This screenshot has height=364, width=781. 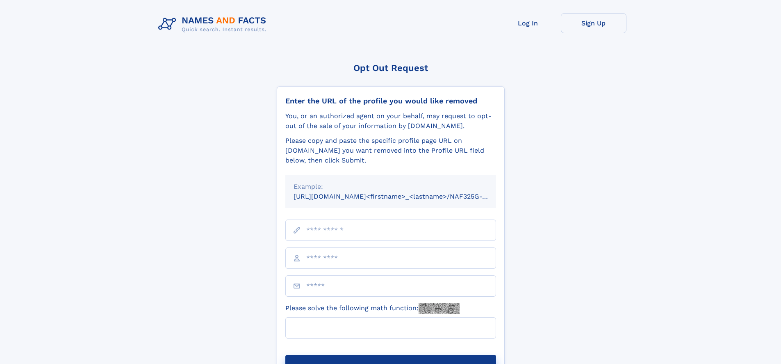 I want to click on div: Example:, so click(x=391, y=187).